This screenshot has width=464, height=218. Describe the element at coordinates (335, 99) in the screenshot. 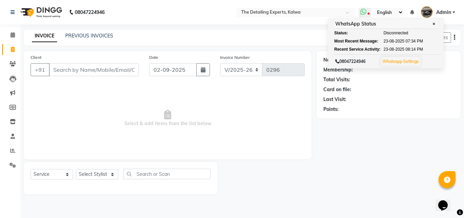

I see `div: Last Visit:` at that location.